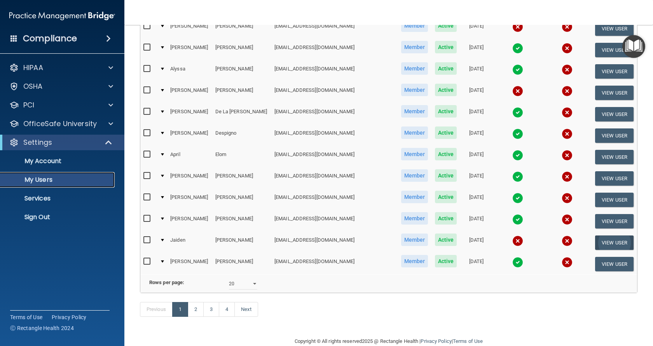 The width and height of the screenshot is (653, 346). What do you see at coordinates (156, 309) in the screenshot?
I see `a: Previous` at bounding box center [156, 309].